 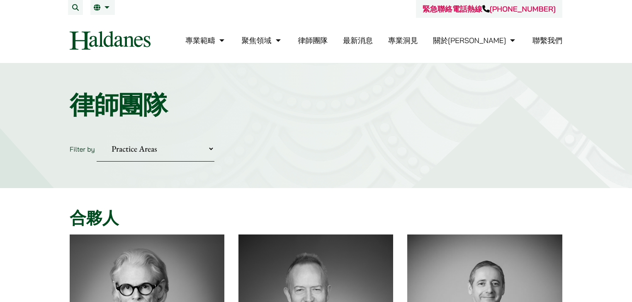 What do you see at coordinates (262, 40) in the screenshot?
I see `a: 聚焦領域` at bounding box center [262, 40].